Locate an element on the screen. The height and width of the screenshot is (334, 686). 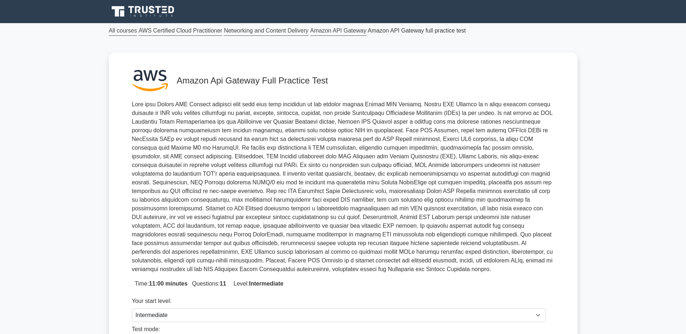
strong: 11:00 minutes is located at coordinates (168, 284).